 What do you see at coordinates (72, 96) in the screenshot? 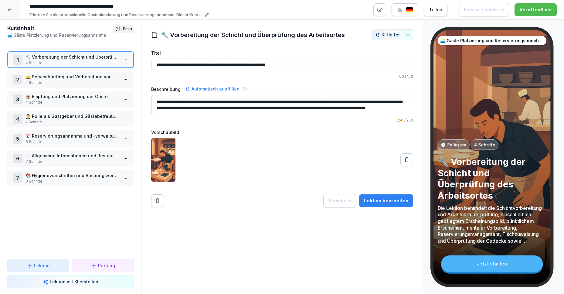
I see `p: 🏨 Empfang und Platzierung der Gäste` at bounding box center [72, 96].